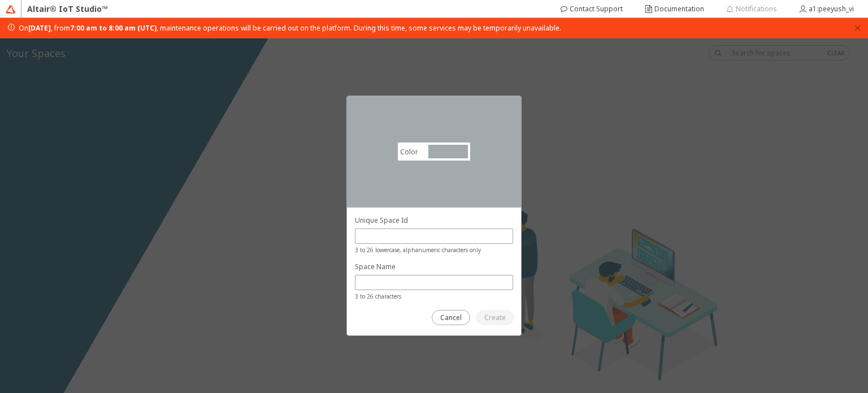  I want to click on span: On , from , maintenance operations will be carried out on the platform. During this time, some se..., so click(290, 28).